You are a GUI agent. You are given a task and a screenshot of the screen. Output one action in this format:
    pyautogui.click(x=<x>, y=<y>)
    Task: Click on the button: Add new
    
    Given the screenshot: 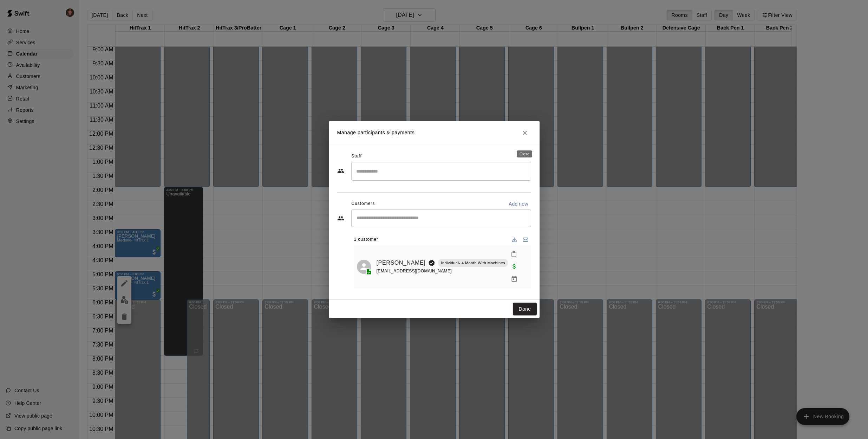 What is the action you would take?
    pyautogui.click(x=518, y=204)
    